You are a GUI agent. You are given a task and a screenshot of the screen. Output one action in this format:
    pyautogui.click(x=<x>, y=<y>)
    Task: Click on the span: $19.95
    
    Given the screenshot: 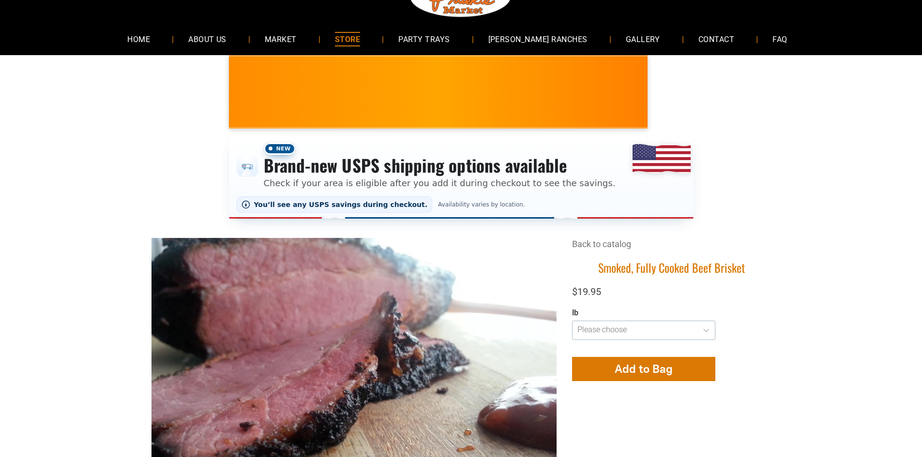 What is the action you would take?
    pyautogui.click(x=587, y=292)
    